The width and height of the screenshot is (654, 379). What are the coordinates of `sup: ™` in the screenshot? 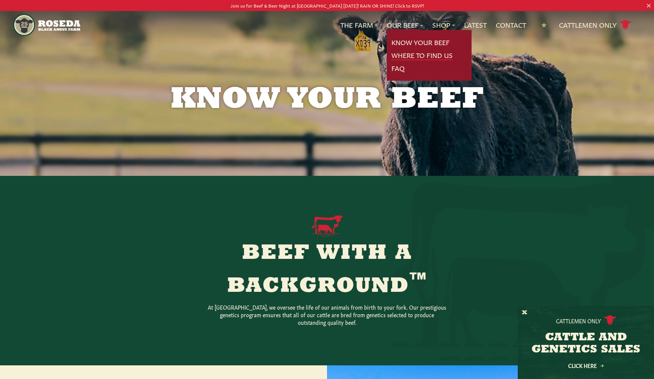 It's located at (418, 280).